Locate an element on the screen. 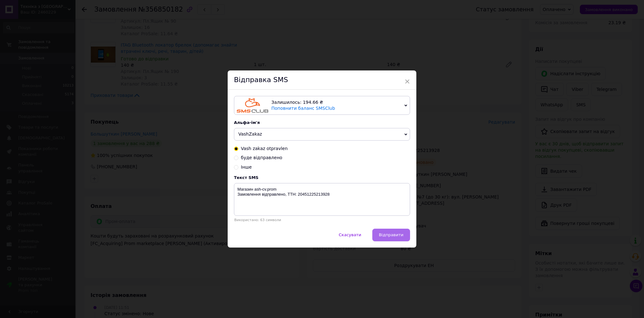  span: Скасувати is located at coordinates (349, 235).